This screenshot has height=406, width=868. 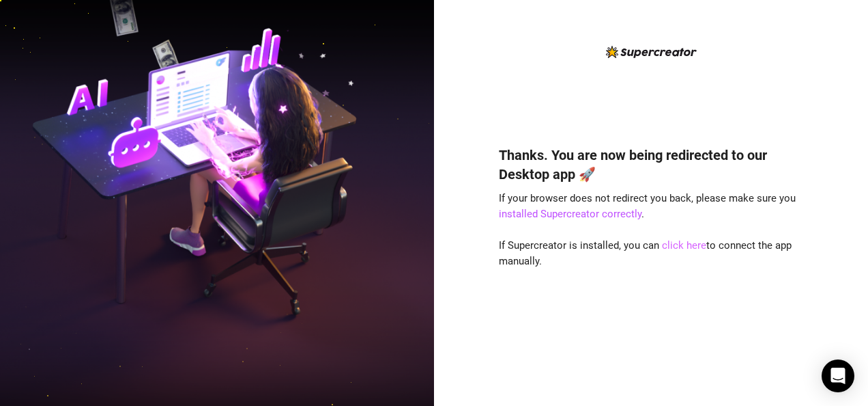 What do you see at coordinates (838, 376) in the screenshot?
I see `div: Open Intercom Messenger` at bounding box center [838, 376].